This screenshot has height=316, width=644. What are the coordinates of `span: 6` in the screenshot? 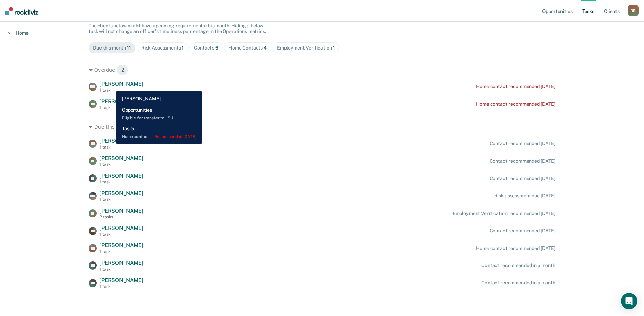 It's located at (217, 48).